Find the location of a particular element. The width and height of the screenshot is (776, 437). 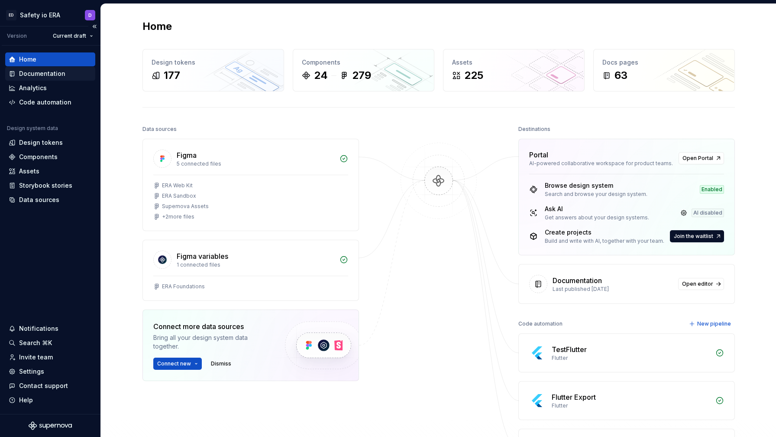

h2: Home is located at coordinates (157, 26).